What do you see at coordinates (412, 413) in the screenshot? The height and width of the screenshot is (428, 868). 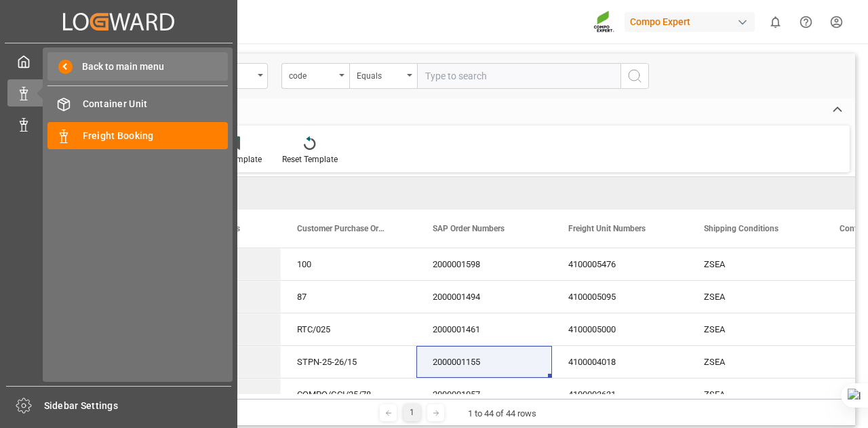 I see `div: 1` at bounding box center [412, 413].